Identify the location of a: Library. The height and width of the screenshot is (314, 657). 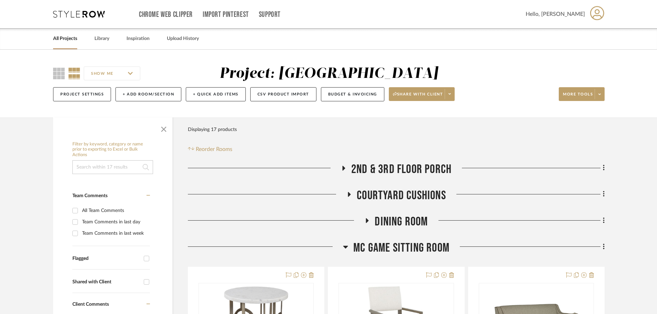
(102, 39).